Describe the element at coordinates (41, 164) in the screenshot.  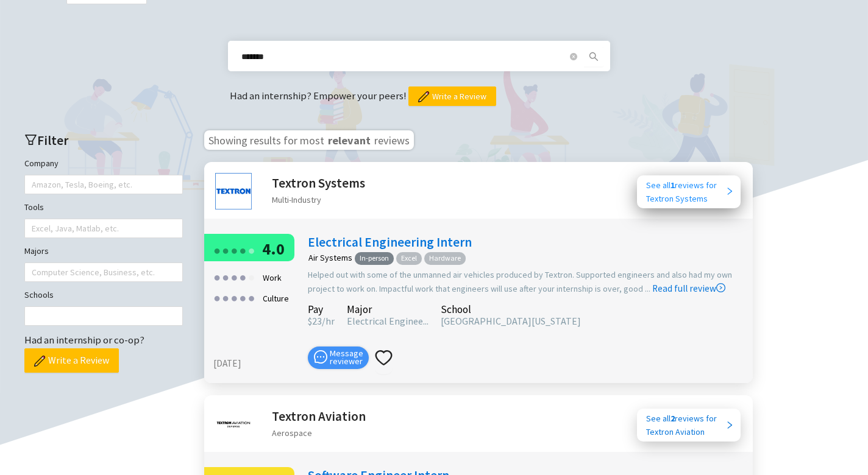
I see `label: Company` at that location.